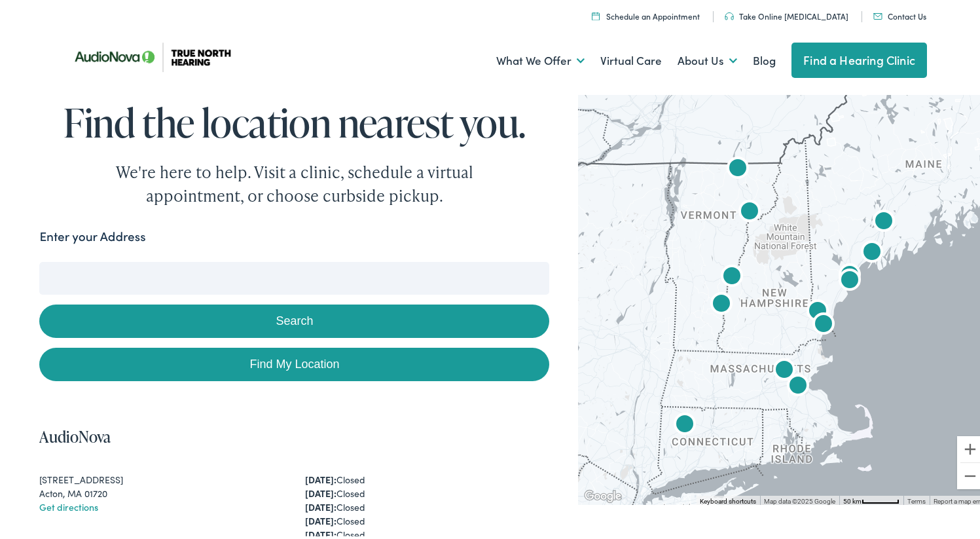  What do you see at coordinates (878, 14) in the screenshot?
I see `img: Mail icon in color code ffb348, used for communication purposes` at bounding box center [878, 14].